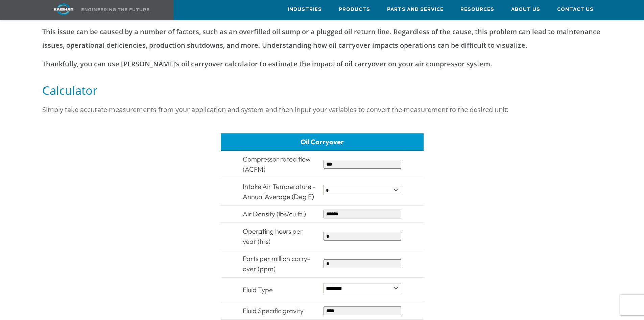 This screenshot has height=320, width=644. What do you see at coordinates (322, 110) in the screenshot?
I see `p: Simply take accurate measurements from your application and system and then input your variables ...` at bounding box center [322, 110].